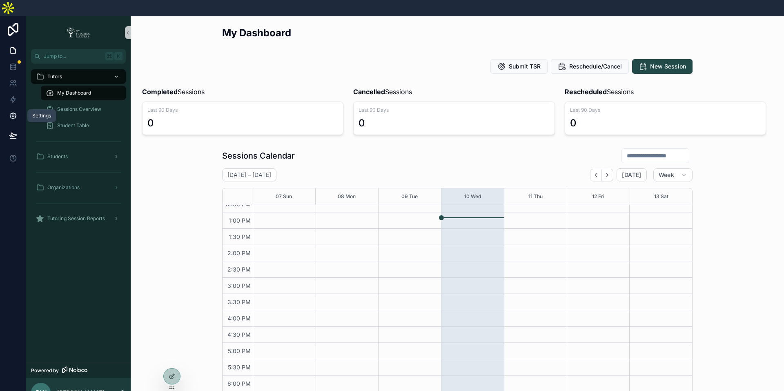 This screenshot has height=391, width=784. What do you see at coordinates (239, 318) in the screenshot?
I see `span: 4:00 PM` at bounding box center [239, 318].